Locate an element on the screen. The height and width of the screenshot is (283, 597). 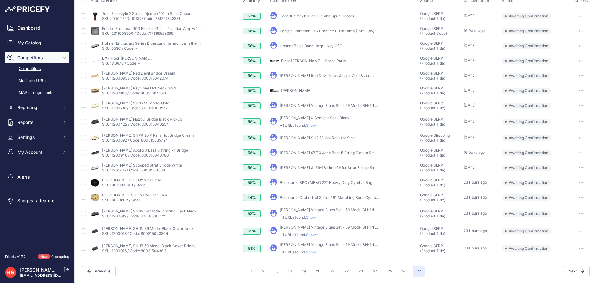
button: Reports is located at coordinates (37, 123).